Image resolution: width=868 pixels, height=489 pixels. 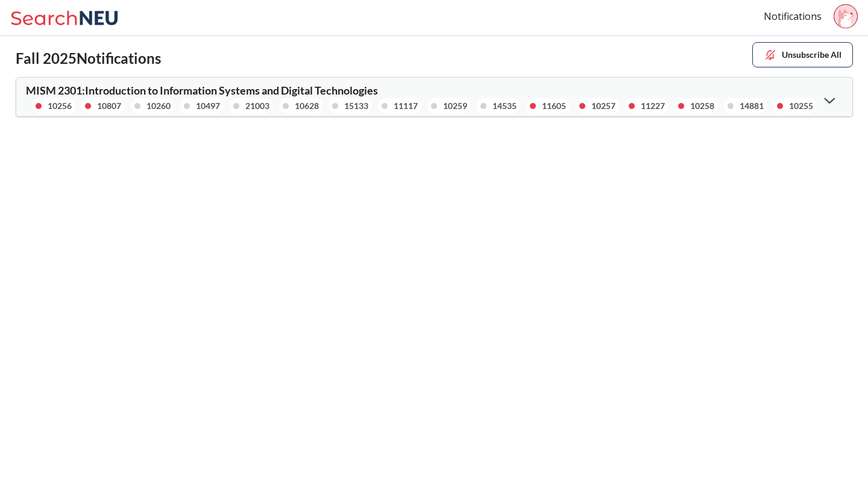 I want to click on div: 10497, so click(x=208, y=106).